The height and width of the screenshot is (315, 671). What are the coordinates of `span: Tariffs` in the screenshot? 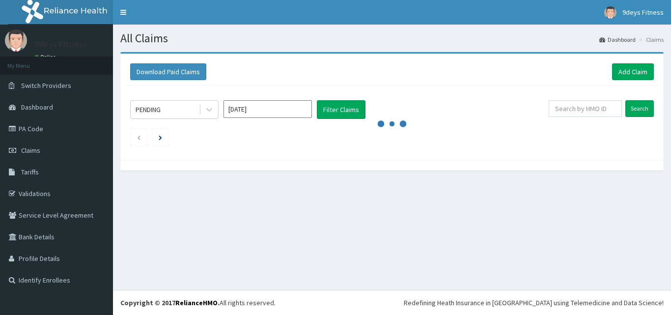 It's located at (30, 172).